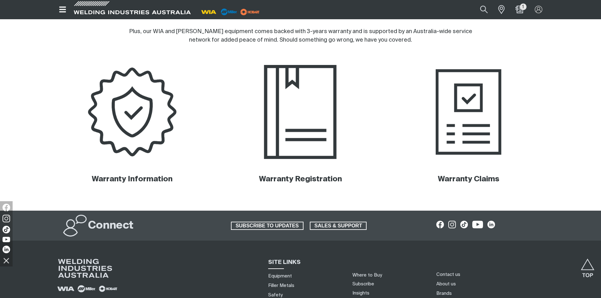 The image size is (601, 298). What do you see at coordinates (361, 293) in the screenshot?
I see `a: Insights` at bounding box center [361, 293].